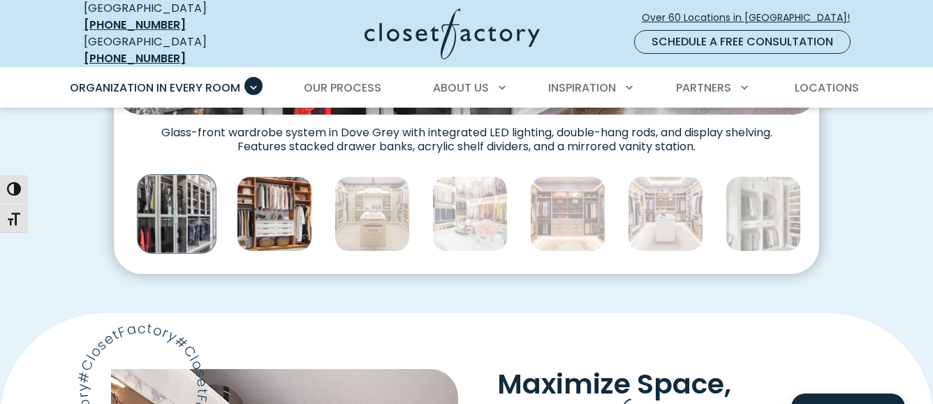 The width and height of the screenshot is (933, 404). Describe the element at coordinates (466, 88) in the screenshot. I see `nav: Primary Menu` at that location.